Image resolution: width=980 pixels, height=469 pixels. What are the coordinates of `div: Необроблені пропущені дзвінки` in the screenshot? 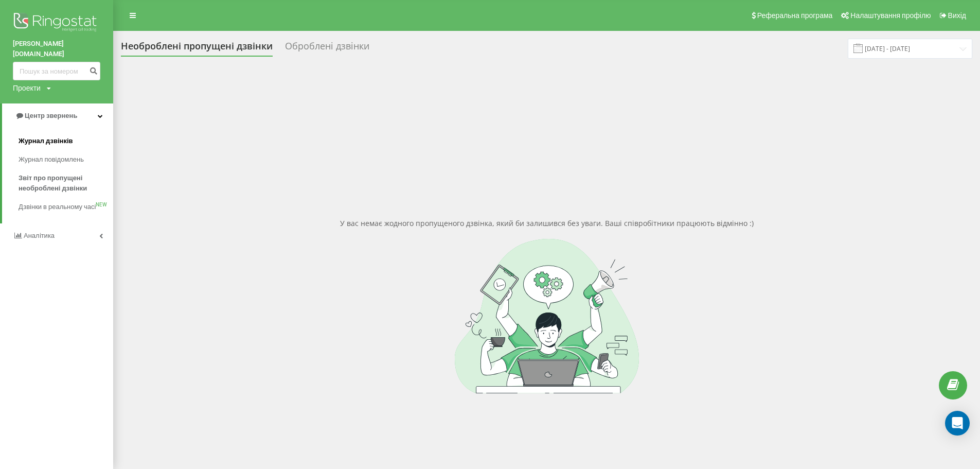 It's located at (197, 48).